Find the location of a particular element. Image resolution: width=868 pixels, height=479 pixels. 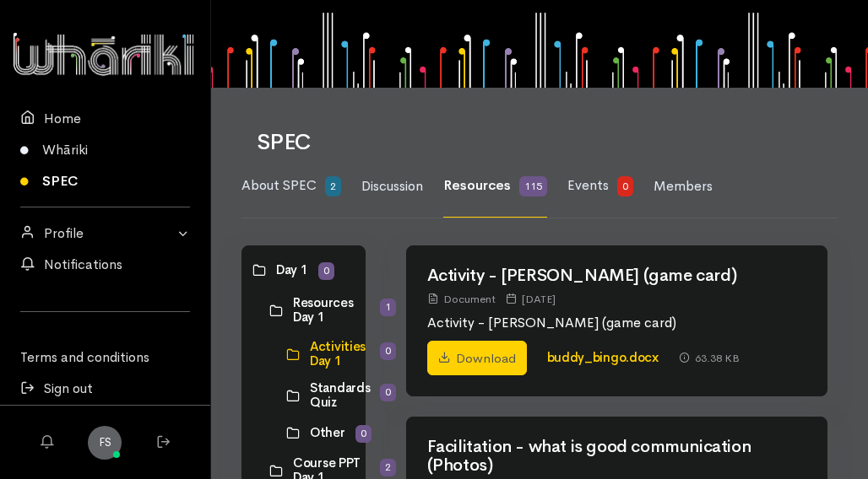

a: Resources 115 is located at coordinates (495, 187).